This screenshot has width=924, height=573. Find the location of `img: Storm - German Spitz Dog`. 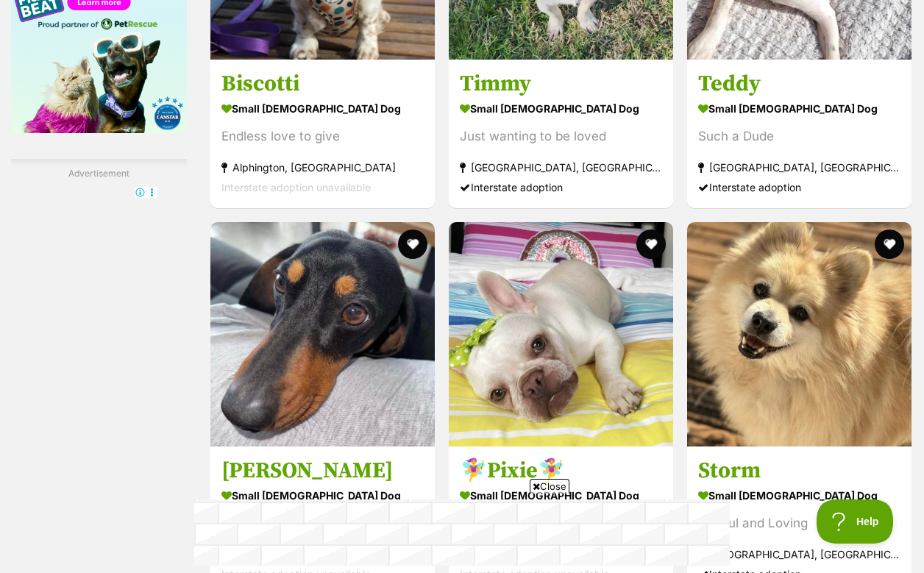

img: Storm - German Spitz Dog is located at coordinates (799, 334).